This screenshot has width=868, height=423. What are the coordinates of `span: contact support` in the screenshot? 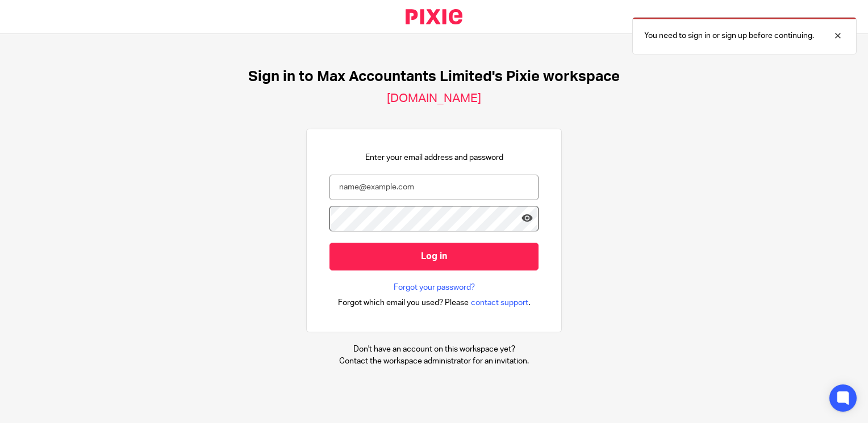 It's located at (500, 303).